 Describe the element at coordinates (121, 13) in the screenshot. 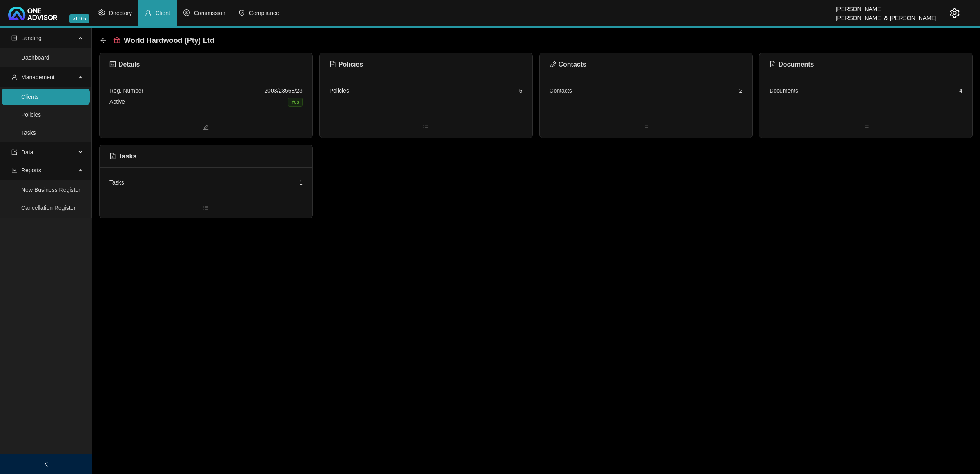

I see `span: Directory` at that location.